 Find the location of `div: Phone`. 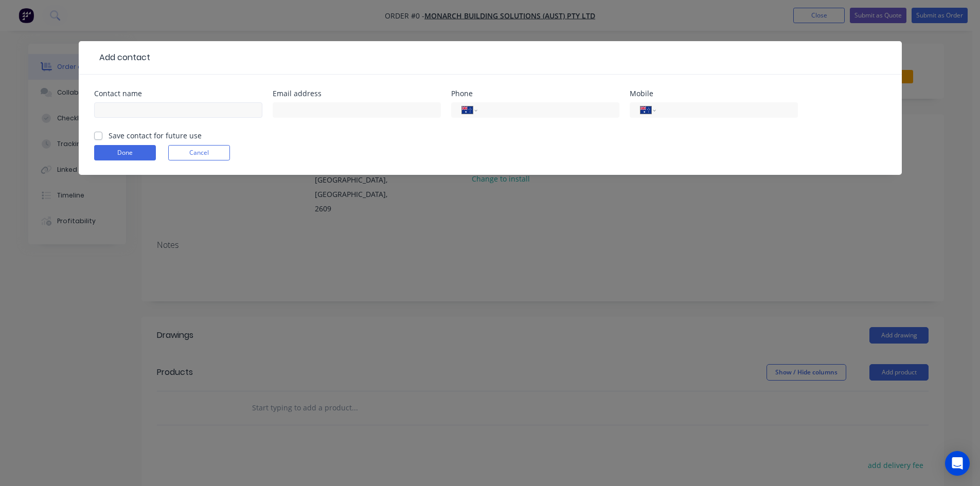

div: Phone is located at coordinates (535, 94).